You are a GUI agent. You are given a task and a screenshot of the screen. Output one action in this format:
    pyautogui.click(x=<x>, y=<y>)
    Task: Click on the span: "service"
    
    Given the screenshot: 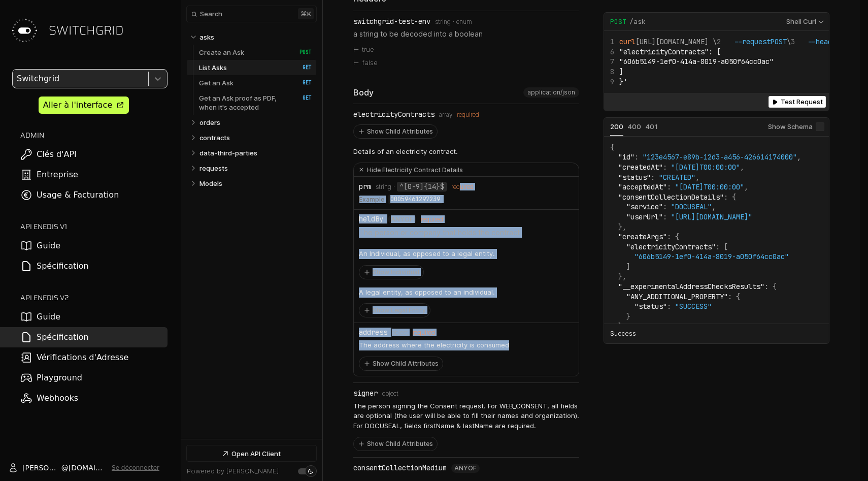 What is the action you would take?
    pyautogui.click(x=645, y=207)
    